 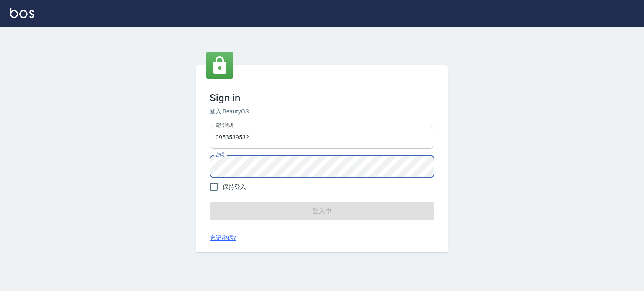 What do you see at coordinates (322, 112) in the screenshot?
I see `h6: 登入 BeautyOS` at bounding box center [322, 112].